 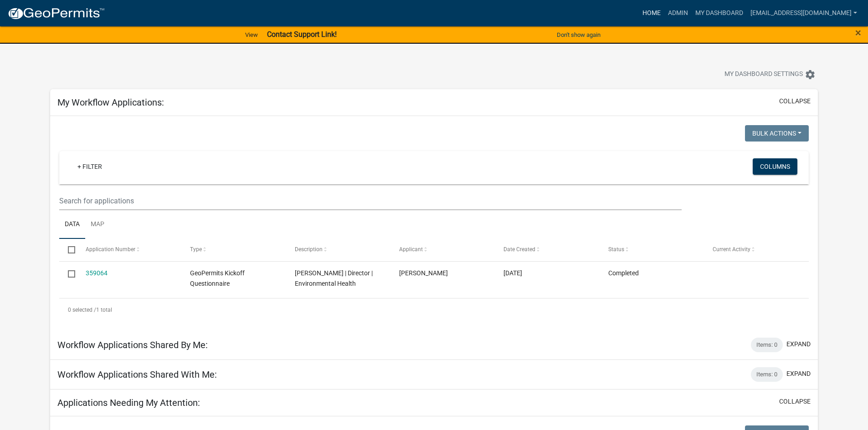 I want to click on span: 0 selected /, so click(x=82, y=310).